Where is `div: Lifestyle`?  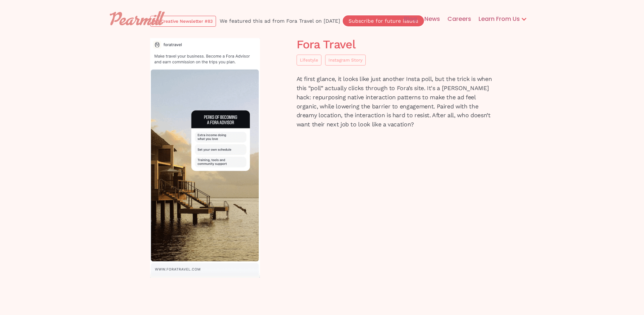
div: Lifestyle is located at coordinates (309, 60).